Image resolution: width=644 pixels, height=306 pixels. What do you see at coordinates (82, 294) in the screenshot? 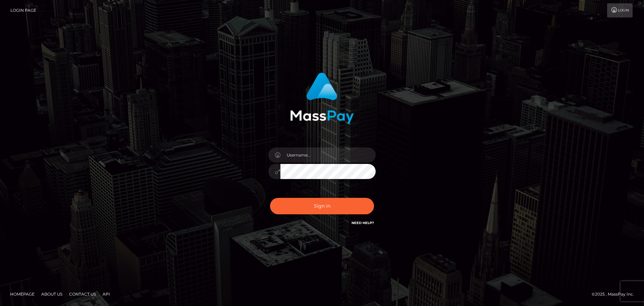
I see `a: Contact Us` at bounding box center [82, 294].